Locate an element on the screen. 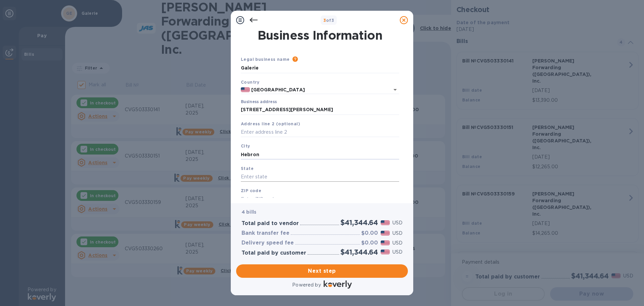 The height and width of the screenshot is (306, 644). b: State is located at coordinates (248, 168).